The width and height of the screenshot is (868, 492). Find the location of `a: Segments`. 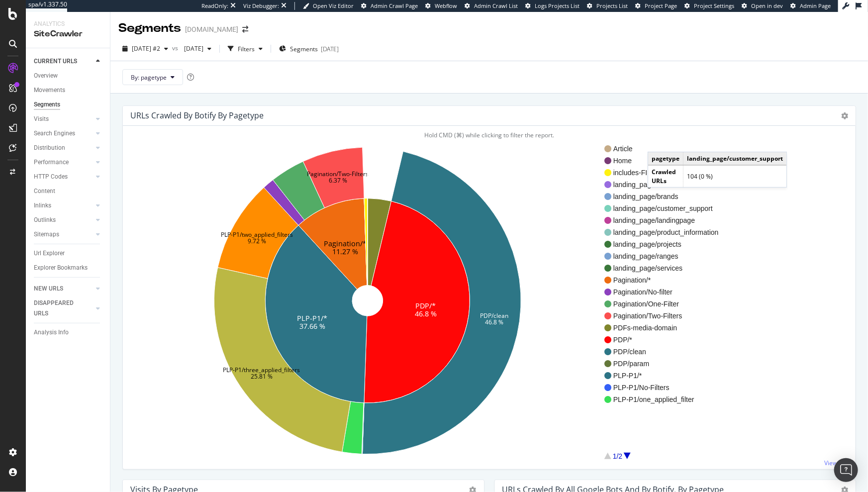

a: Segments is located at coordinates (68, 105).